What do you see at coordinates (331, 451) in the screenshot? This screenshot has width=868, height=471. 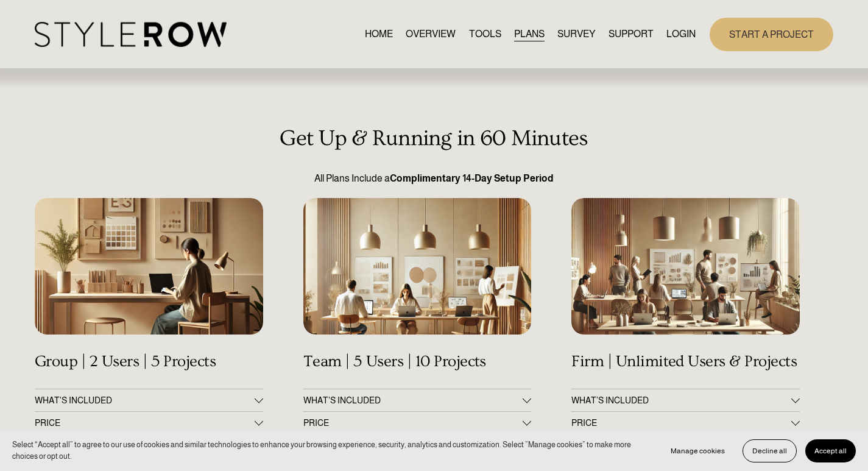 I see `p: Select “Accept all” to agree to our use of cookies and similar technologies to enhance your brows...` at bounding box center [331, 451].